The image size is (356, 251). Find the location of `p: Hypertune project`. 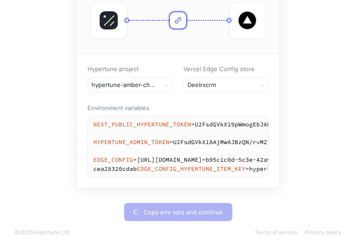

p: Hypertune project is located at coordinates (130, 69).